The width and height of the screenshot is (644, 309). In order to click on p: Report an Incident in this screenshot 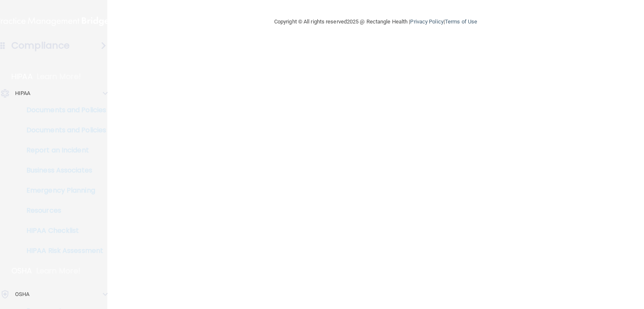, I will do `click(62, 150)`.